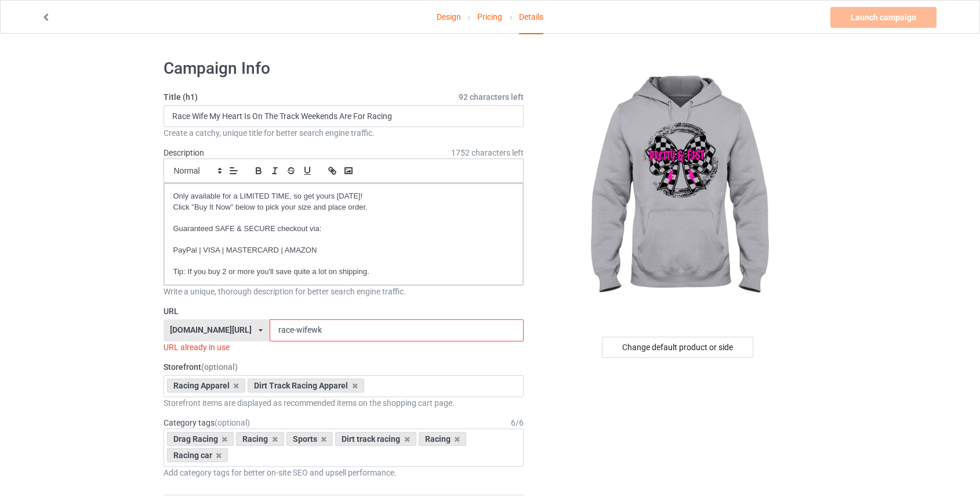  What do you see at coordinates (344, 133) in the screenshot?
I see `div: Create a catchy, unique title for better search engine traffic.` at bounding box center [344, 133].